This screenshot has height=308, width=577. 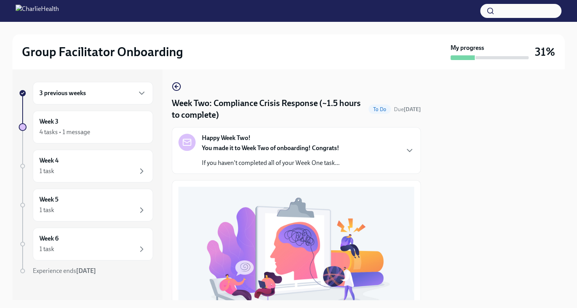 I want to click on h6: Week 4, so click(x=49, y=161).